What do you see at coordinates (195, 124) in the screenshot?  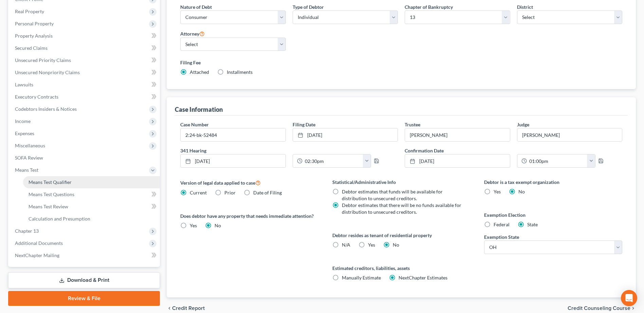 I see `label: Case Number` at bounding box center [195, 124].